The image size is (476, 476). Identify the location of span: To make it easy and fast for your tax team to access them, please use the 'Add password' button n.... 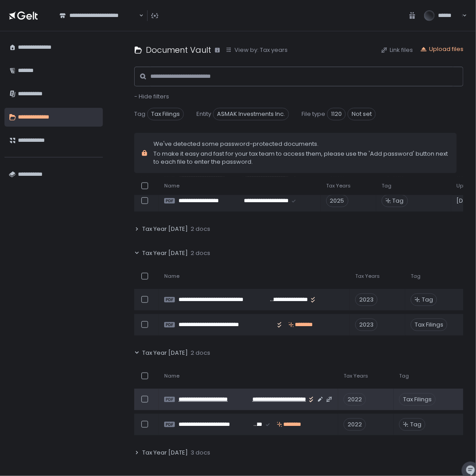
(301, 158).